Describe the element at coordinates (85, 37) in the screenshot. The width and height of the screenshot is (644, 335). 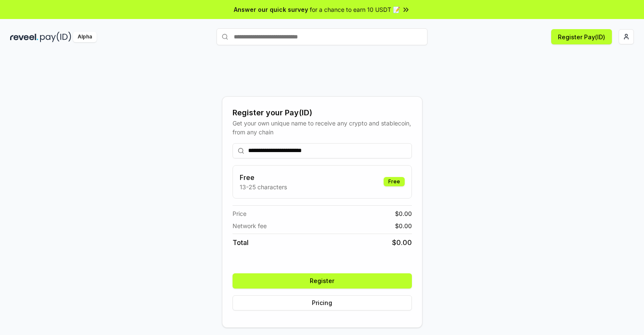
I see `div: Alpha` at that location.